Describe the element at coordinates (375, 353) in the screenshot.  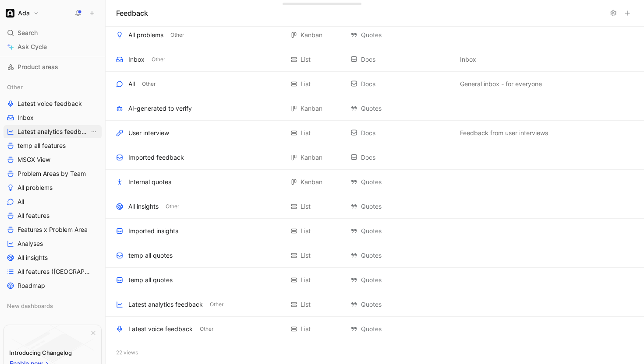
I see `div: 22 views` at that location.